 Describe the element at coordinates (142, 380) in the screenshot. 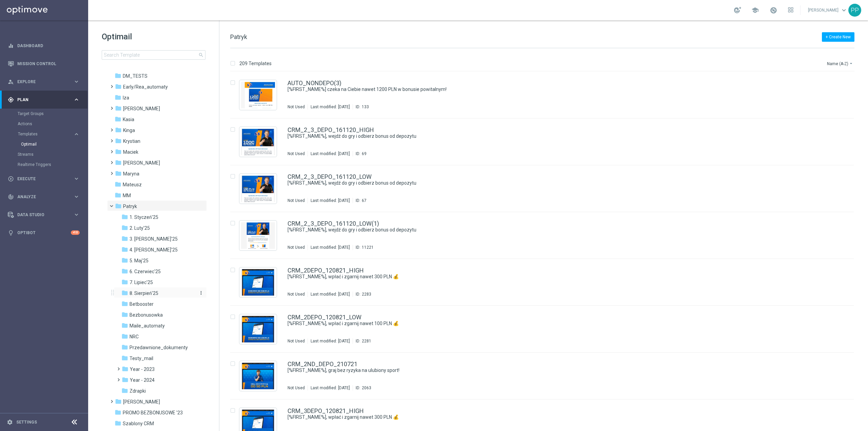

I see `span: Year - 2024` at that location.